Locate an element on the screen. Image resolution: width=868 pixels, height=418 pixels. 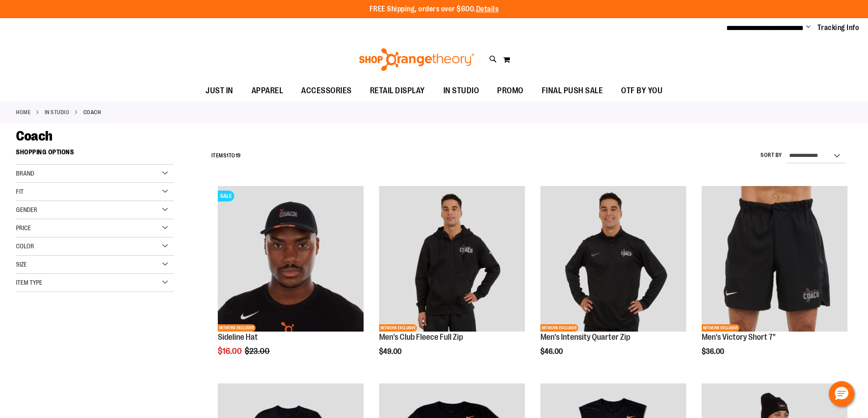
span: APPAREL is located at coordinates (267, 90).